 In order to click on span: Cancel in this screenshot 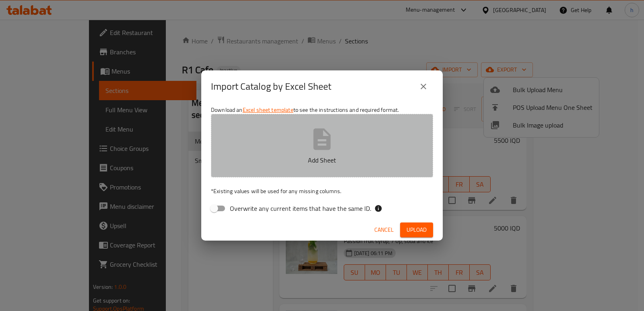, I will do `click(384, 230)`.